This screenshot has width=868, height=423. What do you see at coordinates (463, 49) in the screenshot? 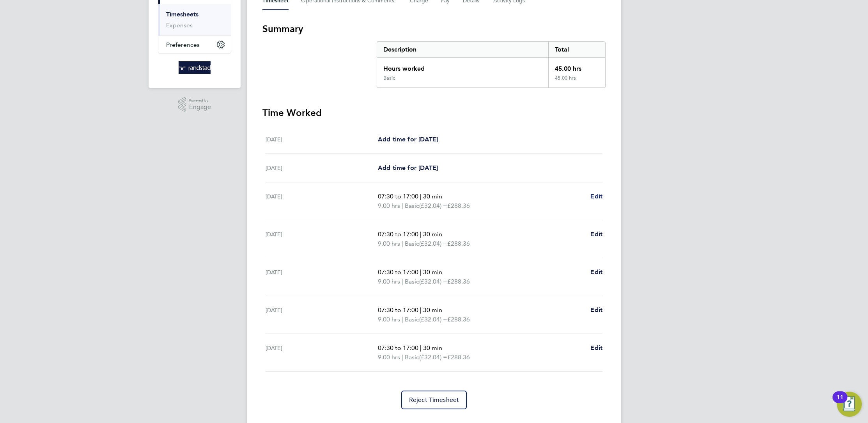
I see `div: Description` at bounding box center [463, 49].